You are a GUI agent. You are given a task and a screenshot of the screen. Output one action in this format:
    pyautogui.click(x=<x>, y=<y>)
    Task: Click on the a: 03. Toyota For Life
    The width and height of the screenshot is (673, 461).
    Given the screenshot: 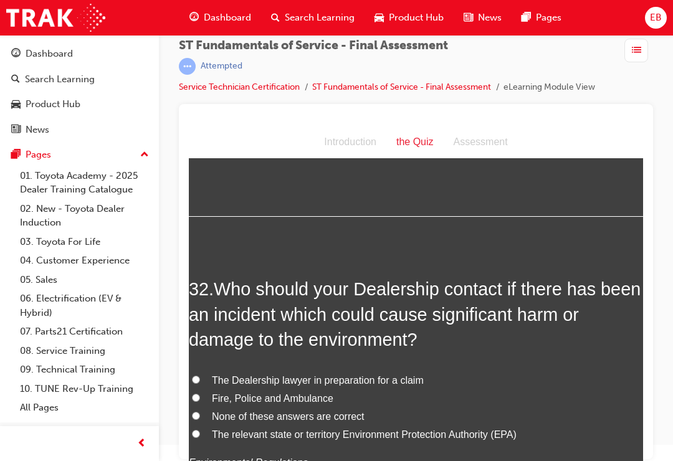 What is the action you would take?
    pyautogui.click(x=84, y=242)
    